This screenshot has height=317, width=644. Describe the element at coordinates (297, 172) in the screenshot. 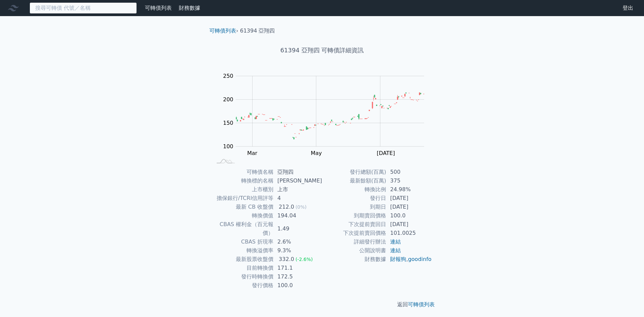

I see `td: 亞翔四` at that location.